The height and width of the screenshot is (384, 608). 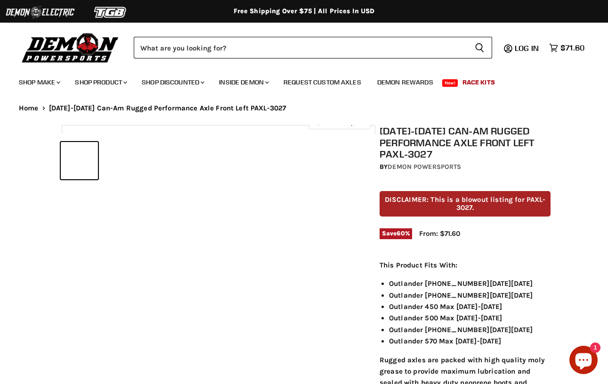 What do you see at coordinates (465, 167) in the screenshot?
I see `div: by` at bounding box center [465, 167].